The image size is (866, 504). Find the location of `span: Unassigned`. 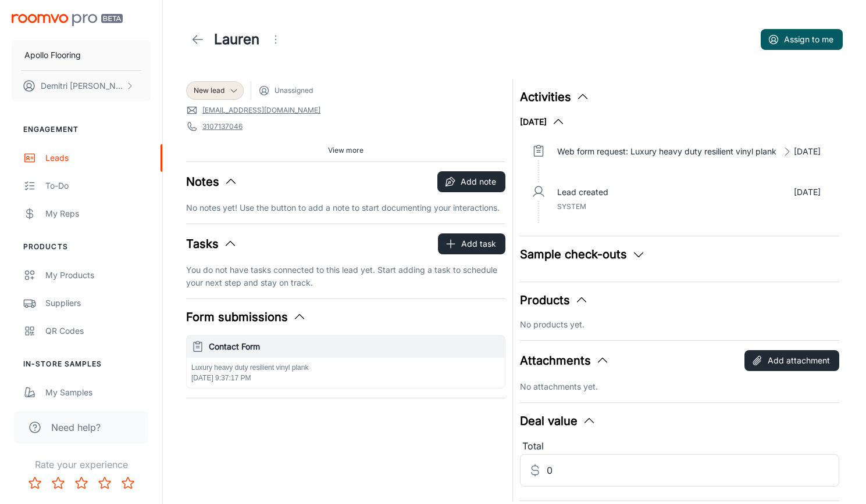

span: Unassigned is located at coordinates (293, 91).